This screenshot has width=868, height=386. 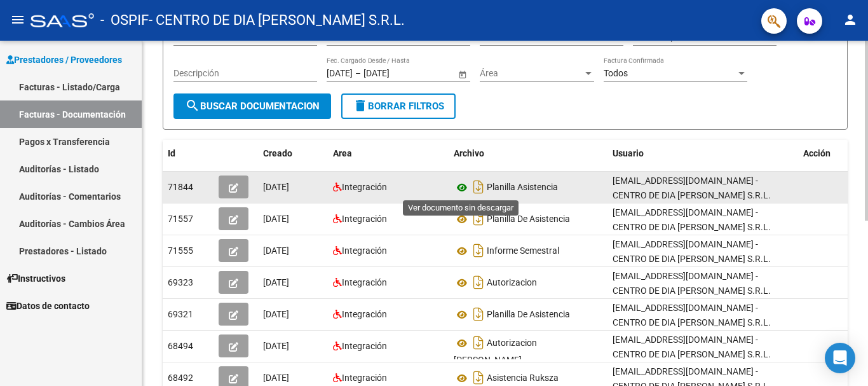 I want to click on span: Asistencia Ruksza, so click(x=523, y=378).